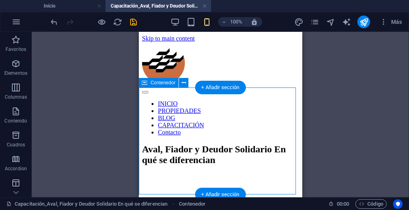 This screenshot has width=409, height=210. What do you see at coordinates (87, 204) in the screenshot?
I see `a: Haz clic para cancelar la selección y doble clic para abrir páginas` at bounding box center [87, 204].